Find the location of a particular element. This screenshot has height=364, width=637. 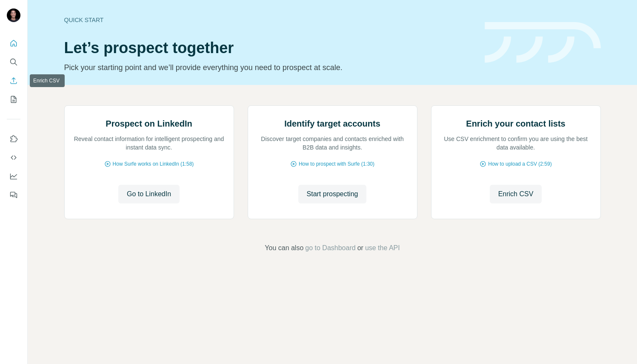

p: Reveal contact information for intelligent prospecting and instant data sync. is located at coordinates (149, 143).